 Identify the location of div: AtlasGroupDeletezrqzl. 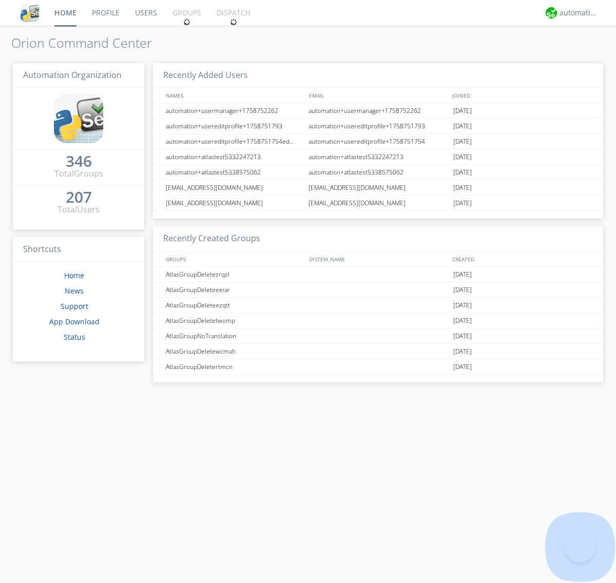
(234, 274).